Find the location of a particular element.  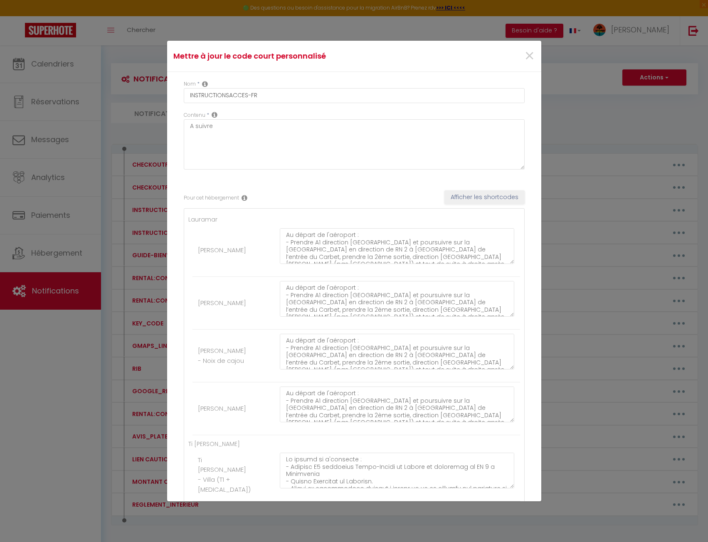

i: Replacable content is located at coordinates (214, 115).